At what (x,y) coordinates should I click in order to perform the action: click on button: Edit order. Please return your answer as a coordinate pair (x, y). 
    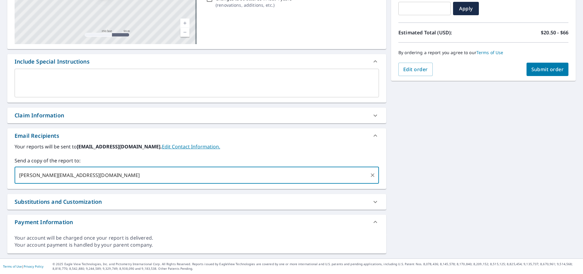
    Looking at the image, I should click on (415, 69).